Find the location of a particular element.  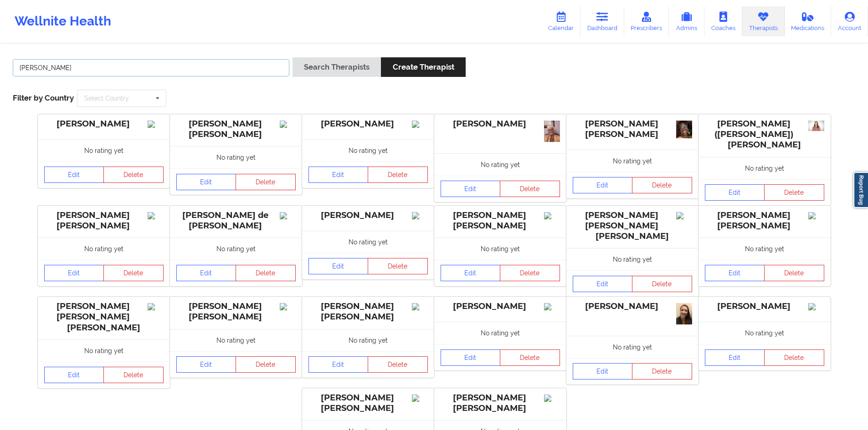

a: Dashboard is located at coordinates (602, 21).